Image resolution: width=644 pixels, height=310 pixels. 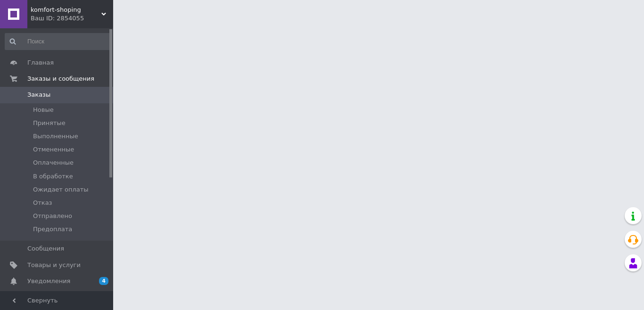 I want to click on span: Принятые, so click(x=49, y=123).